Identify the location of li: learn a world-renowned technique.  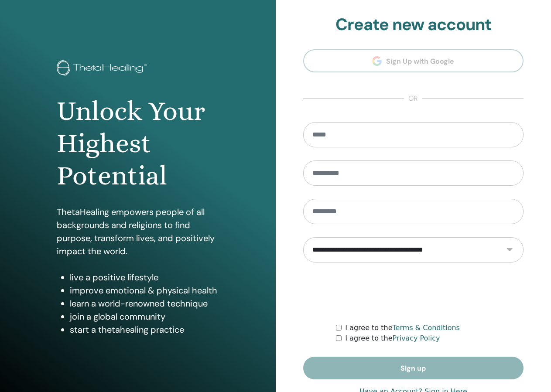
(144, 303).